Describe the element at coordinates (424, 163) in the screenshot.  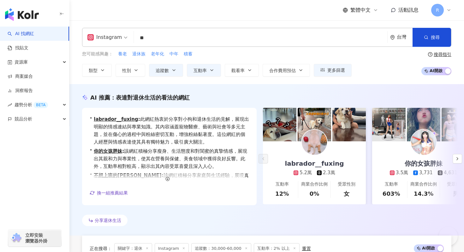
I see `div: 你的女孩胖妹` at that location.